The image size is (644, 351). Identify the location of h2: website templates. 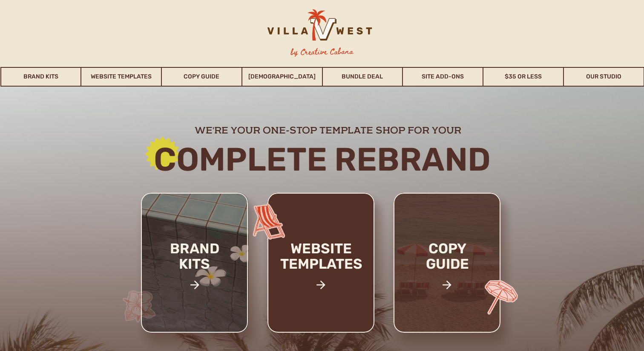
(321, 265).